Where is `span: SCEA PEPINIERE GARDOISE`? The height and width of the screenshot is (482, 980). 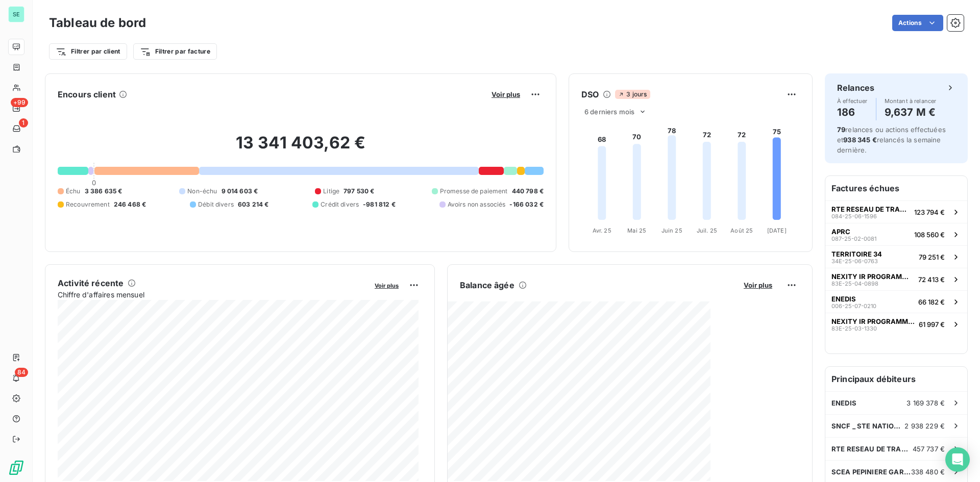
span: SCEA PEPINIERE GARDOISE is located at coordinates (871, 472).